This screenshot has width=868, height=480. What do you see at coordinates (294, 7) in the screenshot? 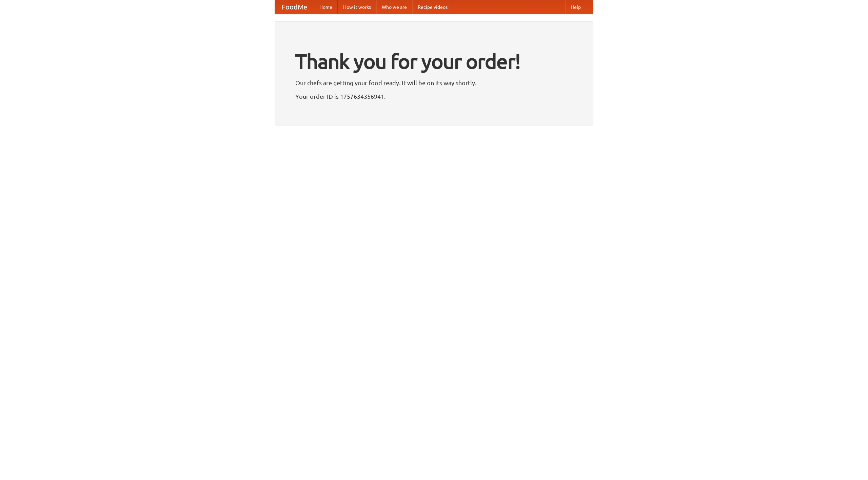
I see `a: FoodMe` at bounding box center [294, 7].